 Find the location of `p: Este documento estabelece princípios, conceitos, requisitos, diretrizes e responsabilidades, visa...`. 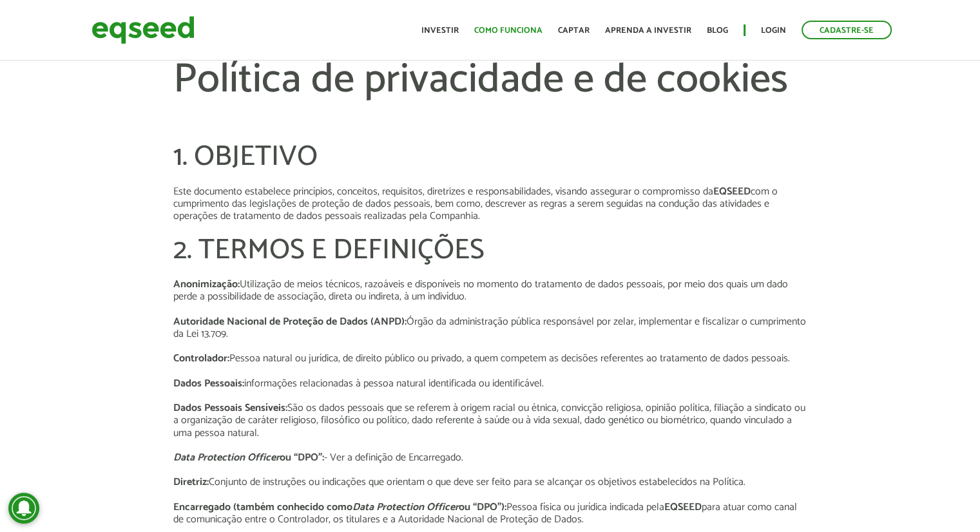

p: Este documento estabelece princípios, conceitos, requisitos, diretrizes e responsabilidades, visa... is located at coordinates (490, 204).